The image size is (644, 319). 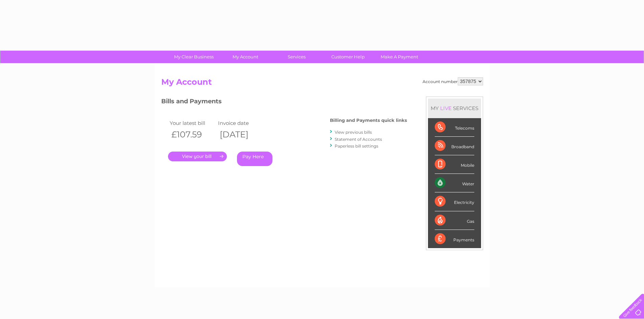 I want to click on a: Paperless bill settings, so click(x=356, y=146).